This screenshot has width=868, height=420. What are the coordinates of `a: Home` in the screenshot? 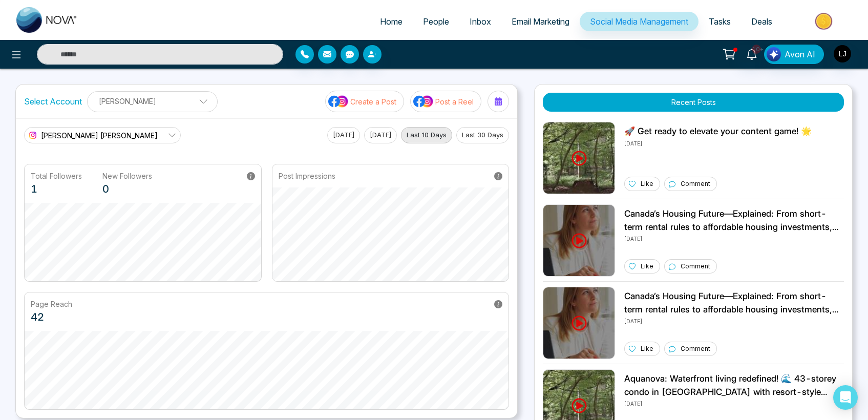 It's located at (391, 22).